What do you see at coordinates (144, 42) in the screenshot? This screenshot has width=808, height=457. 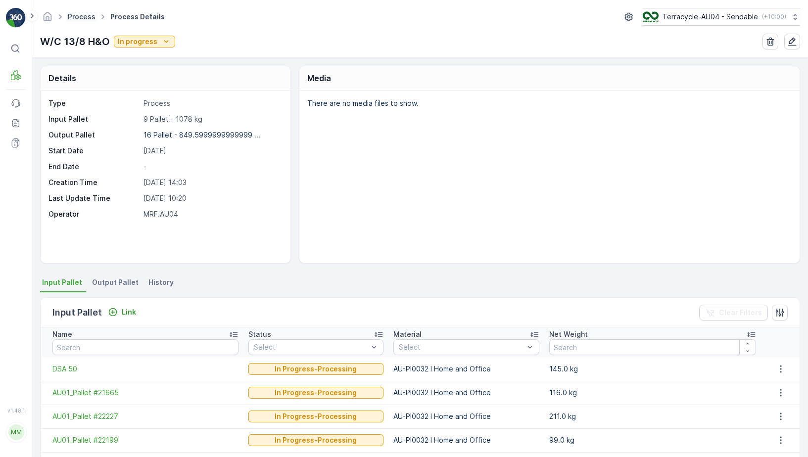 I see `button: In progress` at bounding box center [144, 42].